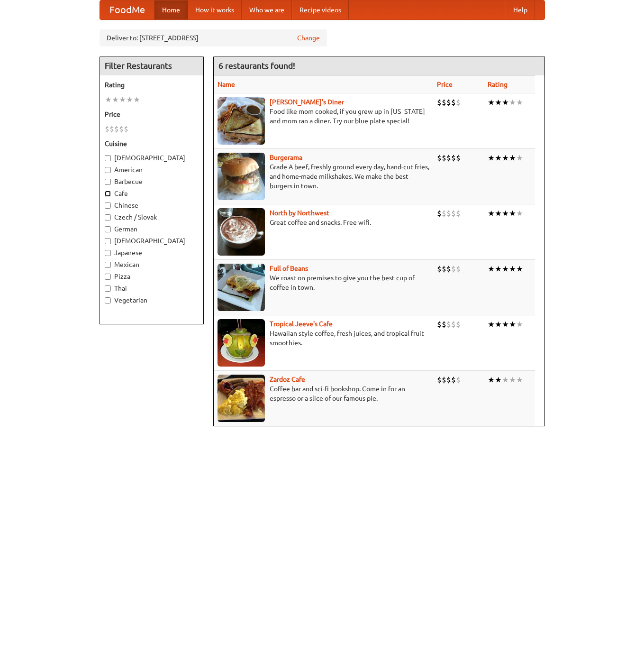 The height and width of the screenshot is (671, 644). Describe the element at coordinates (108, 194) in the screenshot. I see `input: Cafe` at that location.